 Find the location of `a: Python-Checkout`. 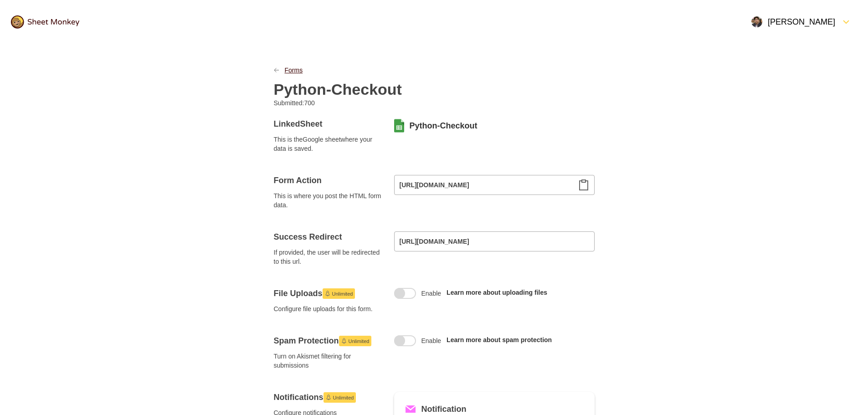

a: Python-Checkout is located at coordinates (443, 126).